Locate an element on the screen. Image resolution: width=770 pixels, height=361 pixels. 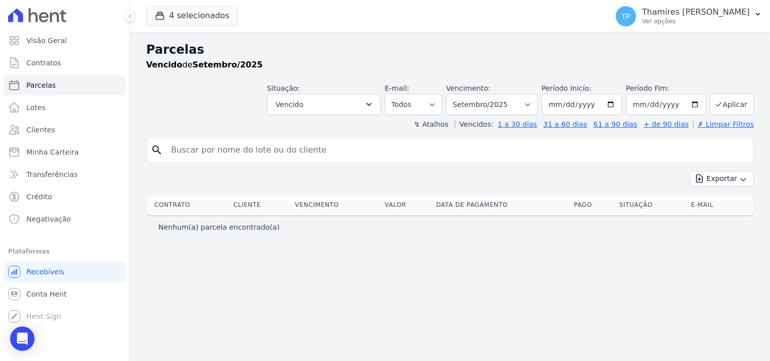
a: Contratos is located at coordinates (64, 63).